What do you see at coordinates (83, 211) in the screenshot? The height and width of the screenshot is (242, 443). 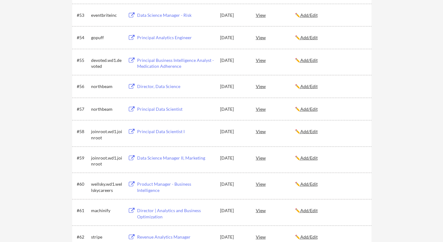 I see `div: #61` at bounding box center [83, 211].